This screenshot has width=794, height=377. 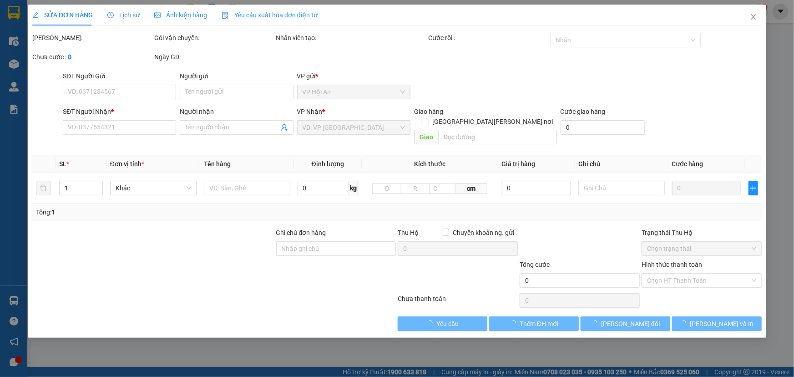 I want to click on span: Tên hàng, so click(x=217, y=164).